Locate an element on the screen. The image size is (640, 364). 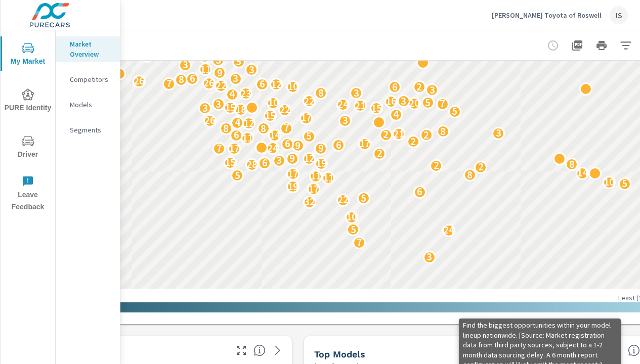
button: Apply Filters is located at coordinates (626, 45).